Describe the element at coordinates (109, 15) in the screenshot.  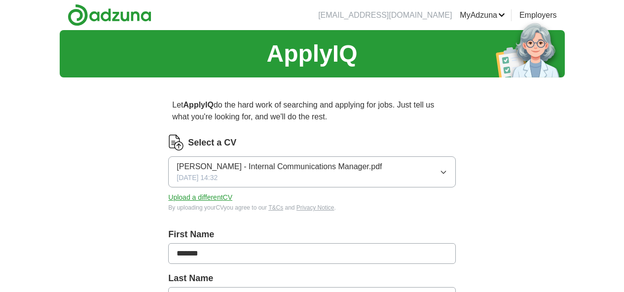
I see `img: Adzuna logo` at that location.